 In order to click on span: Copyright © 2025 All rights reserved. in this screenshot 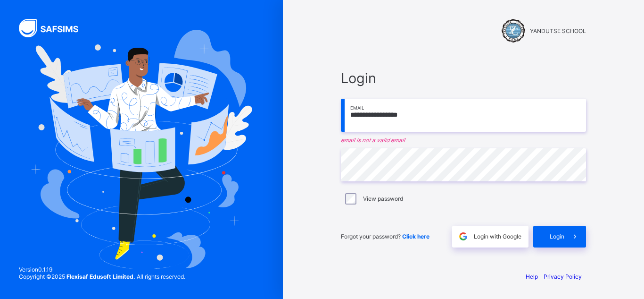, I will do `click(102, 276)`.